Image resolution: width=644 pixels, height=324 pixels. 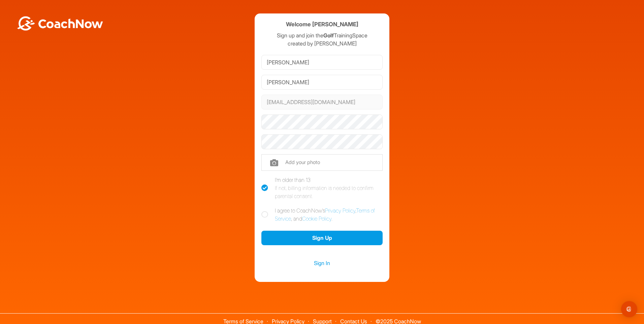 I want to click on input: Email, so click(x=322, y=102).